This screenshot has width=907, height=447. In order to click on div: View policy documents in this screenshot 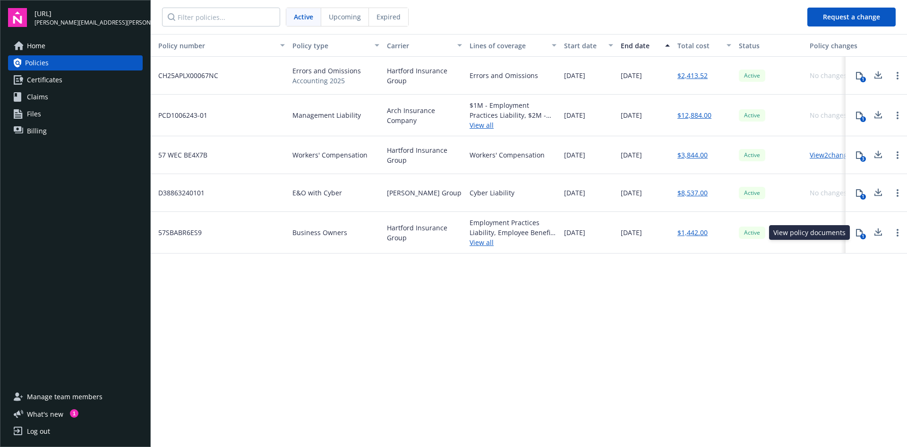, I will do `click(810, 232)`.